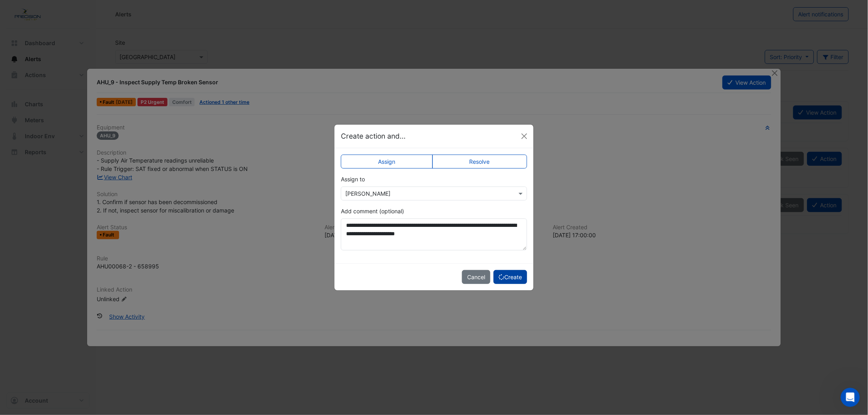 The width and height of the screenshot is (868, 415). I want to click on label: Assign, so click(387, 161).